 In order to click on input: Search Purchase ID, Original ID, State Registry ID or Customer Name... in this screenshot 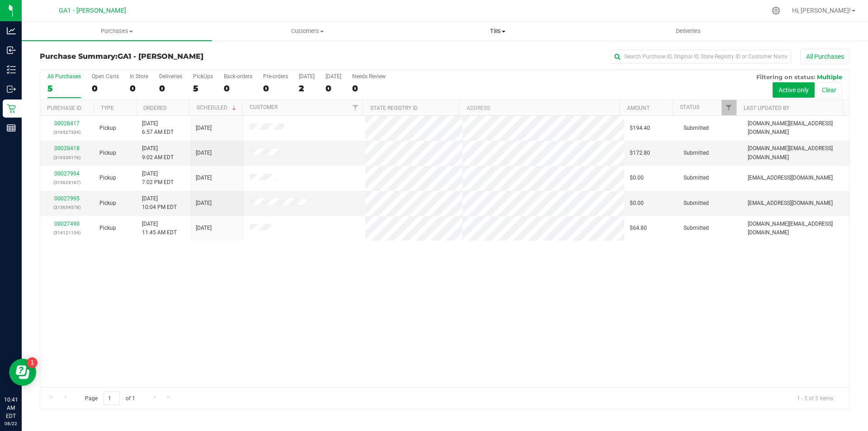, I will do `click(700, 56)`.